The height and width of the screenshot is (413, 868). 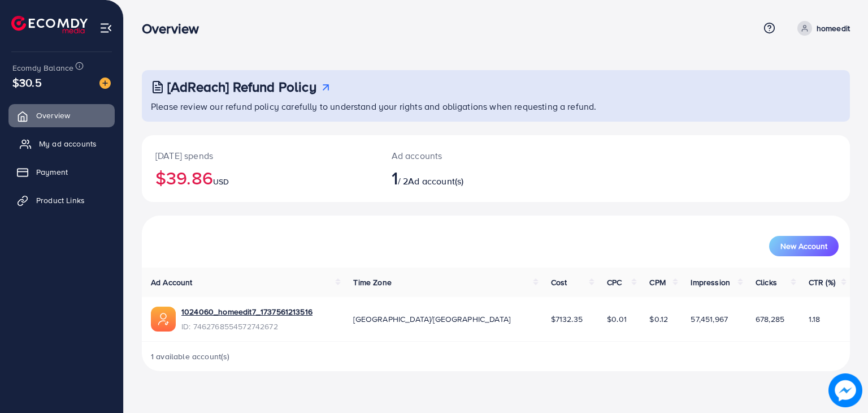 I want to click on span: 1 available account(s), so click(x=191, y=356).